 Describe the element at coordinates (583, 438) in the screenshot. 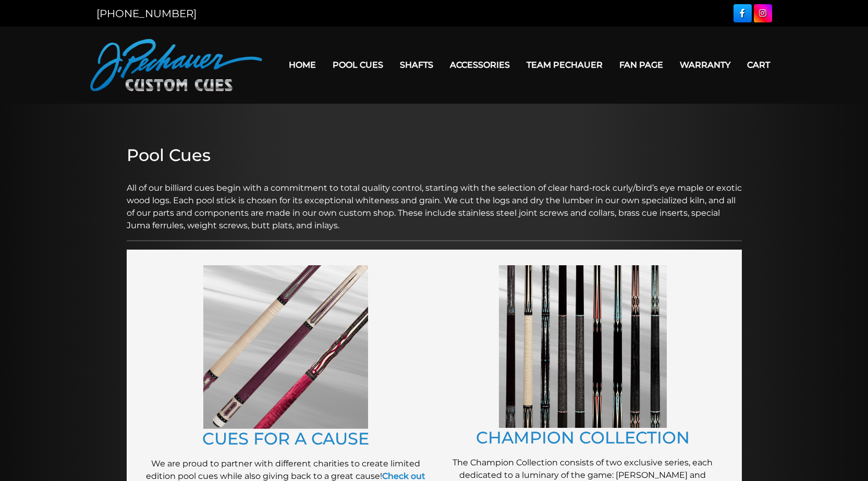

I see `a: CHAMPION COLLECTION` at that location.